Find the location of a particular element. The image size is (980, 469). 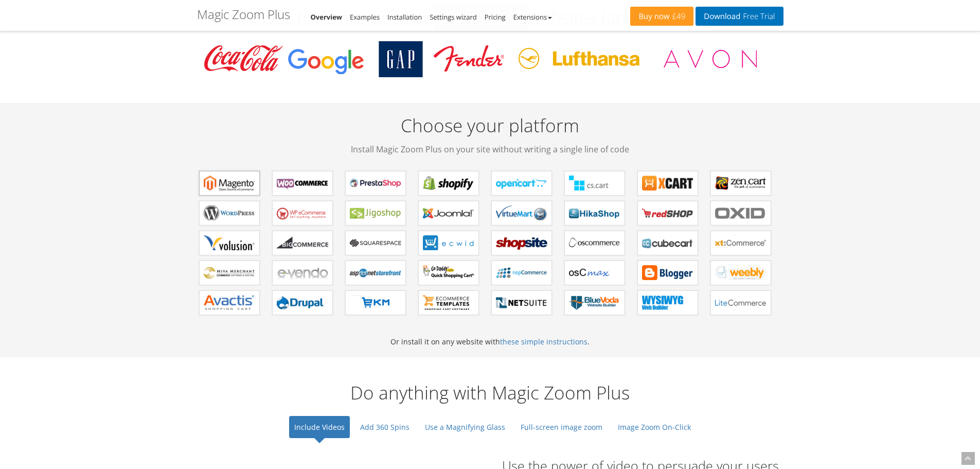

b: Magic Zoom Plus for ecommerce Templates is located at coordinates (449, 302).